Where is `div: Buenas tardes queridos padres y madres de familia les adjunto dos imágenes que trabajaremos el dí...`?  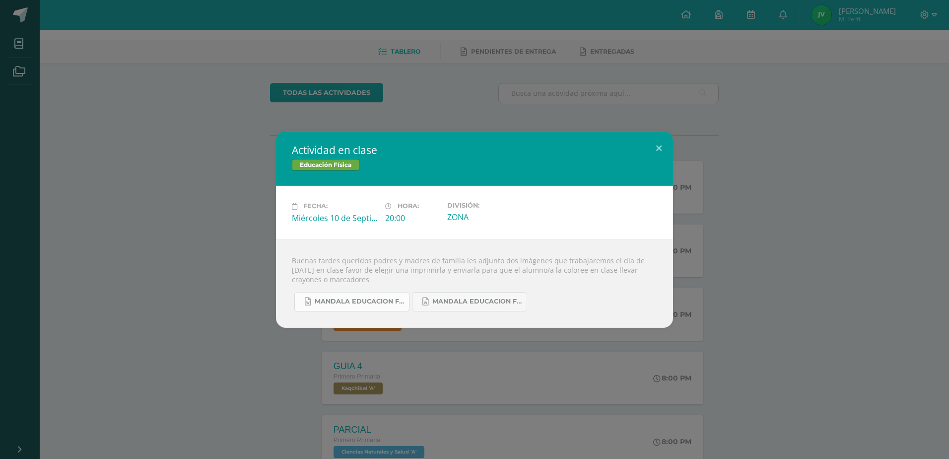 div: Buenas tardes queridos padres y madres de familia les adjunto dos imágenes que trabajaremos el dí... is located at coordinates (475, 283).